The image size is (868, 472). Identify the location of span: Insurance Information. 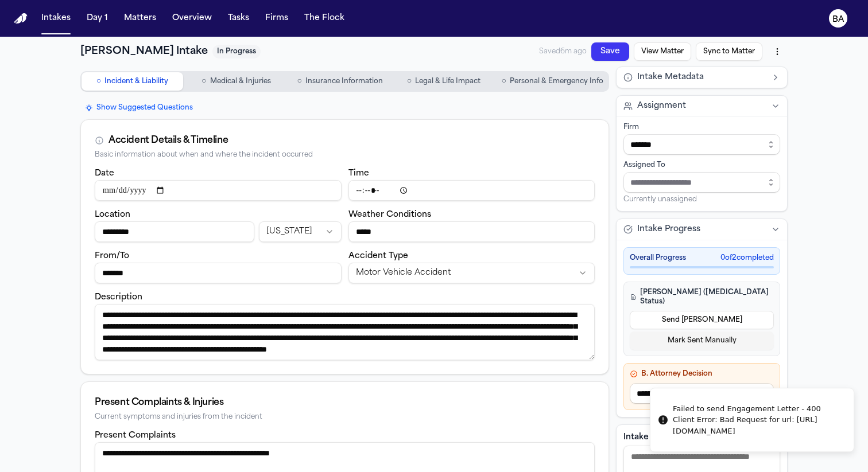
(344, 81).